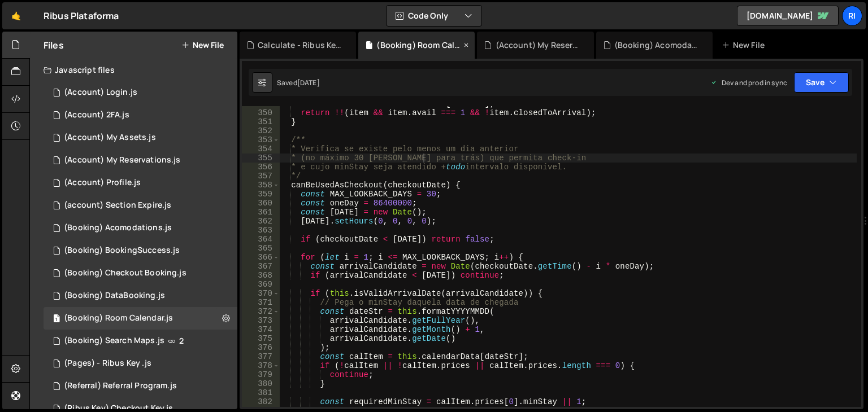 The image size is (868, 412). I want to click on div: 10926/31152.js, so click(140, 183).